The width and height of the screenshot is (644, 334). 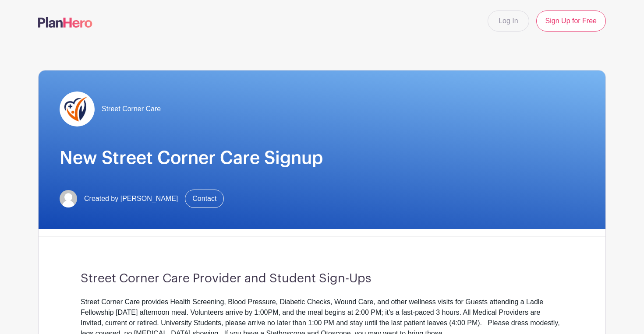 I want to click on img: default-ce2991bfa6775e67f084385cd625a349d9dcbb7a52a09fb2fda1e96e2d18dcdb.png, so click(x=68, y=199).